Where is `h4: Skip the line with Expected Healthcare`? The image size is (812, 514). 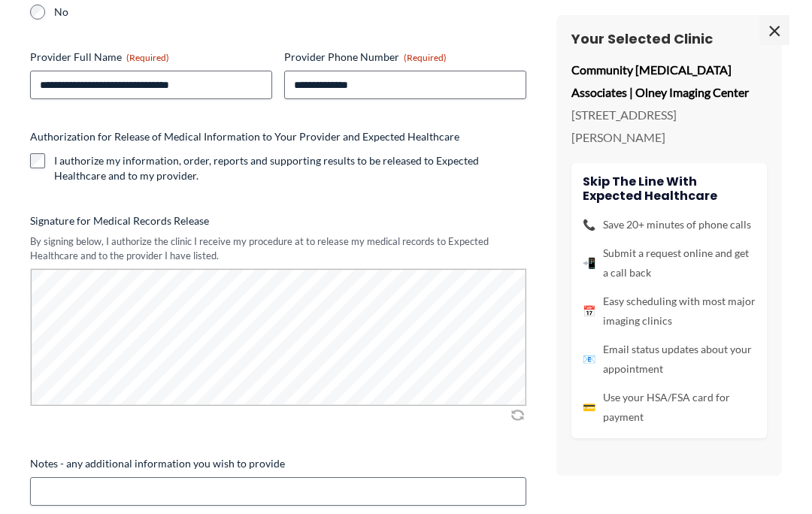
h4: Skip the line with Expected Healthcare is located at coordinates (669, 188).